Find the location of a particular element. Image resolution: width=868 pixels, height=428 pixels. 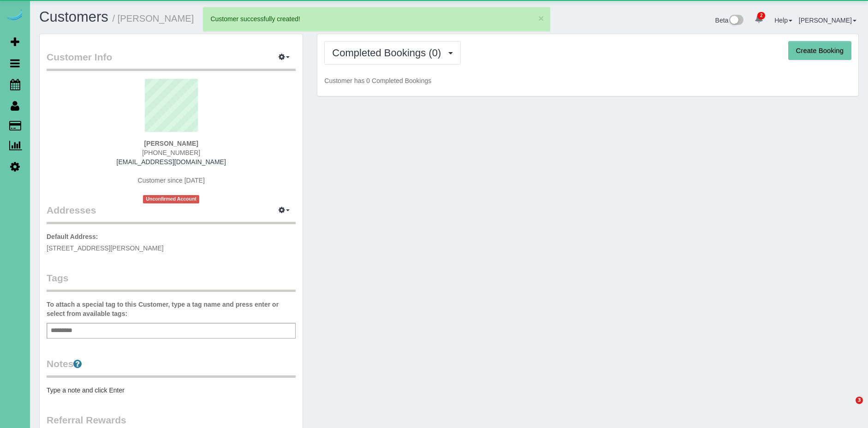

a: 2 is located at coordinates (759, 20).